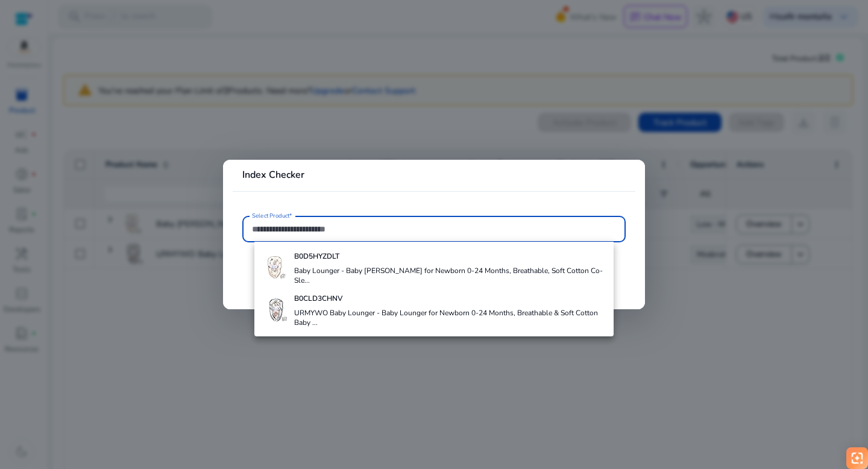  I want to click on h4: URMYWO Baby Lounger - Baby Lounger for Newborn 0-24 Months, Breathable & Soft Cotton Baby ..., so click(449, 318).